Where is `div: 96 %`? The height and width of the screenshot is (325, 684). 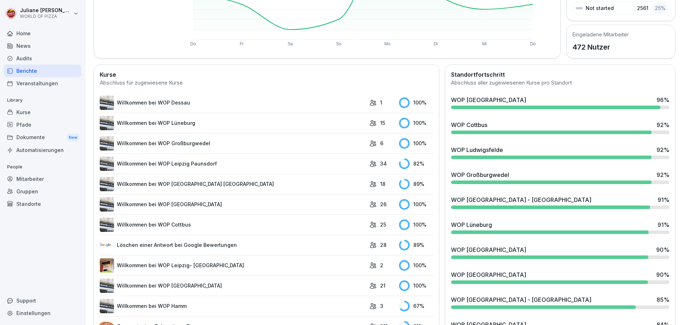 div: 96 % is located at coordinates (663, 100).